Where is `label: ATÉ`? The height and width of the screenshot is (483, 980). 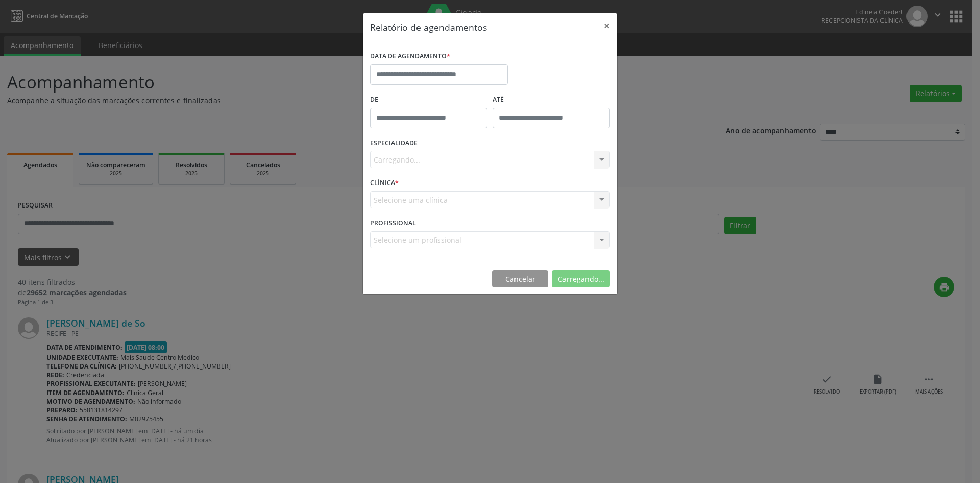
label: ATÉ is located at coordinates (551, 99).